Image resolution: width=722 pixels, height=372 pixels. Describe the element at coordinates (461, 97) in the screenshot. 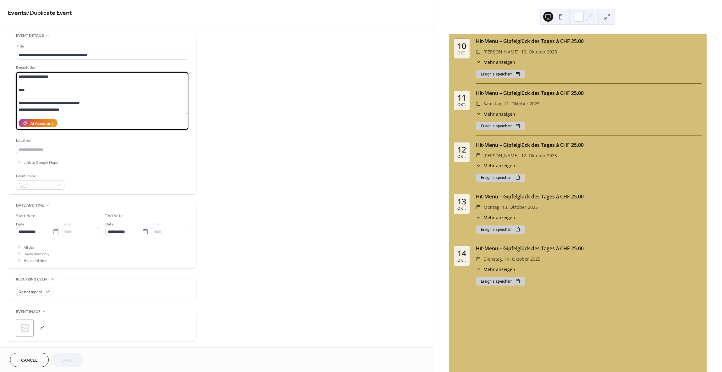

I see `div: 11` at that location.